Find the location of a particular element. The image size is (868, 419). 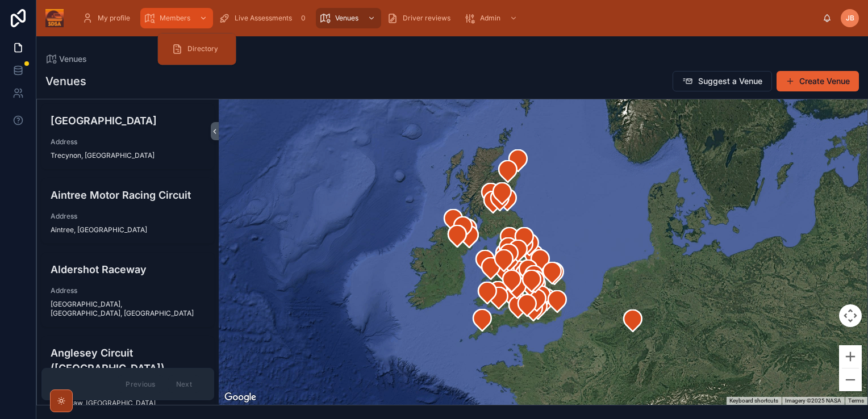

h4: Aldershot Raceway is located at coordinates (128, 269).